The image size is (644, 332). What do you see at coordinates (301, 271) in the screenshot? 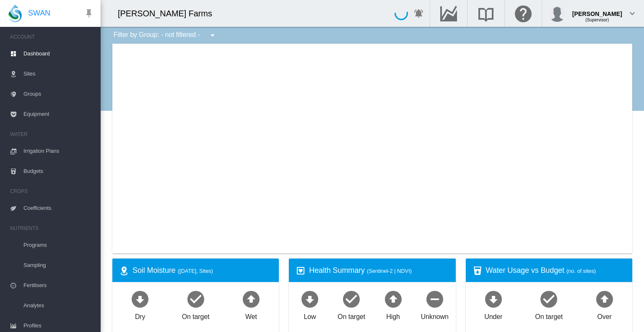
I see `md-icon: icon-heart-box-outline` at bounding box center [301, 271].